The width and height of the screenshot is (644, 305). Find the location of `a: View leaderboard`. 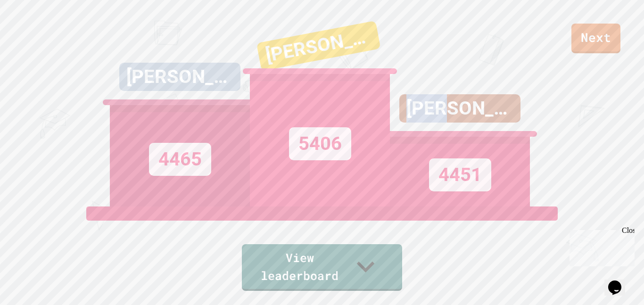

a: View leaderboard is located at coordinates (322, 267).